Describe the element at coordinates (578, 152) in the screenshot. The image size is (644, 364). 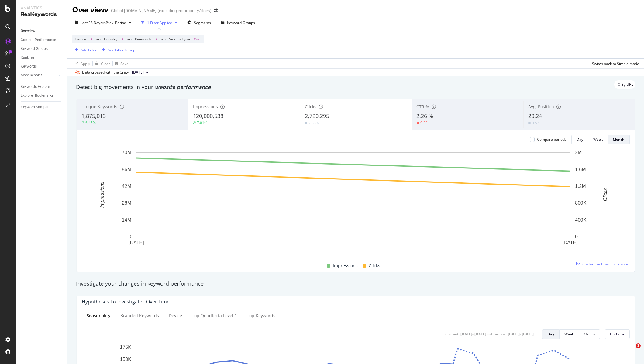
I see `text: 2M` at that location.